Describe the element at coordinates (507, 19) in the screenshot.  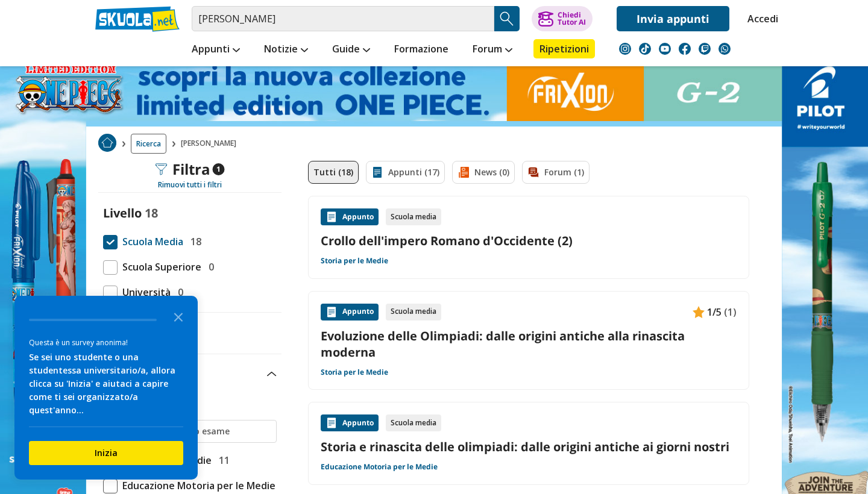
I see `img: Cerca appunti, riassunti o versioni` at that location.